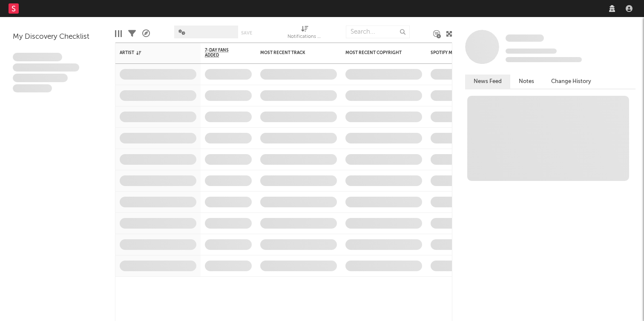  What do you see at coordinates (463, 53) in the screenshot?
I see `div: Spotify Monthly Listeners` at bounding box center [463, 53].